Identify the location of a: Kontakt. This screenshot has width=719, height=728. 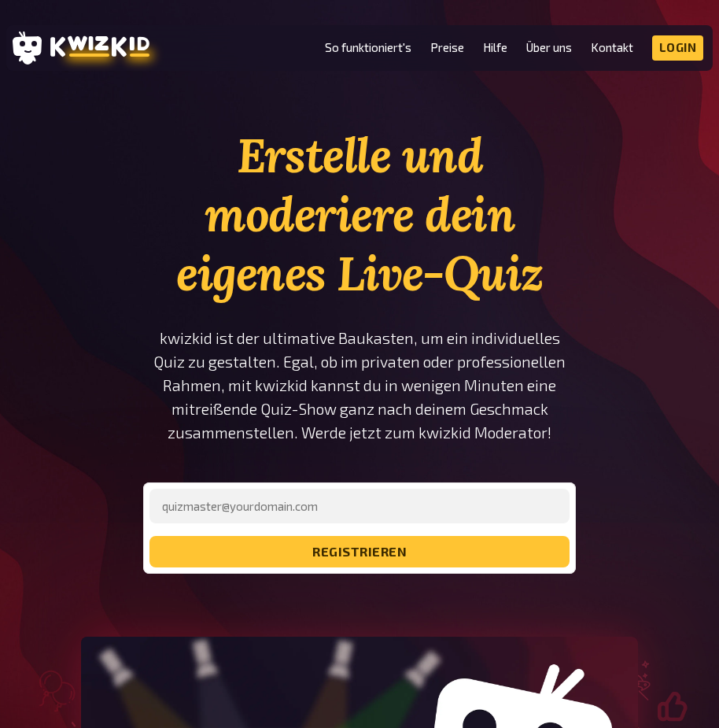
(612, 47).